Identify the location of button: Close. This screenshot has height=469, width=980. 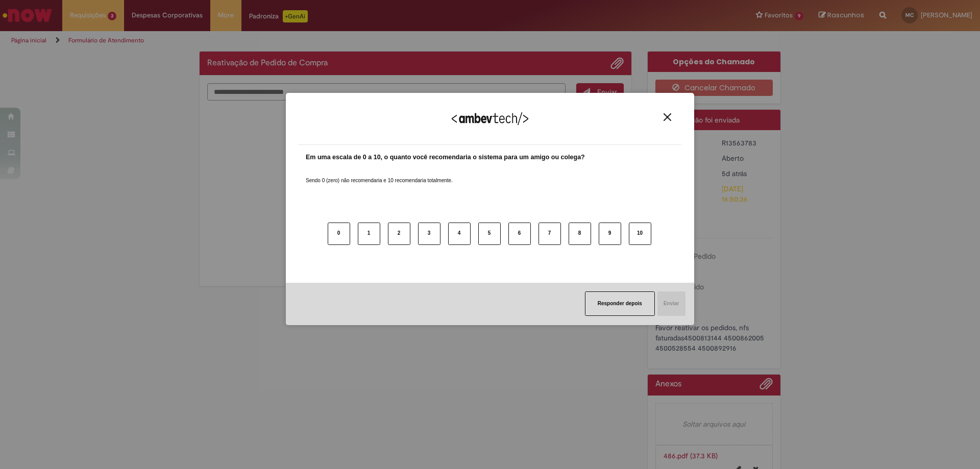
(667, 117).